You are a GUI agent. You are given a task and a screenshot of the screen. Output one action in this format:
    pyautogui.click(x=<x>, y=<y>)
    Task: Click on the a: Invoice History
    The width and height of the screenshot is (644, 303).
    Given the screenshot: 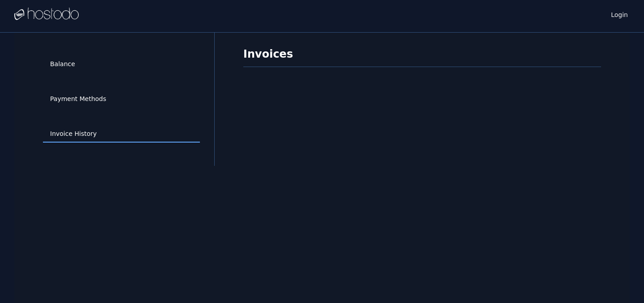 What is the action you would take?
    pyautogui.click(x=121, y=134)
    